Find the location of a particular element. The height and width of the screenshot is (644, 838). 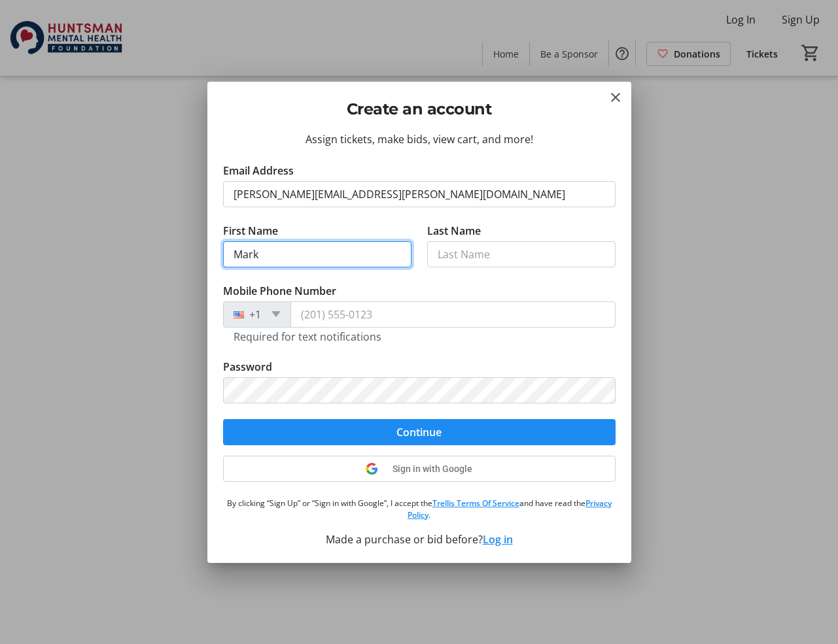

label: Password is located at coordinates (247, 367).